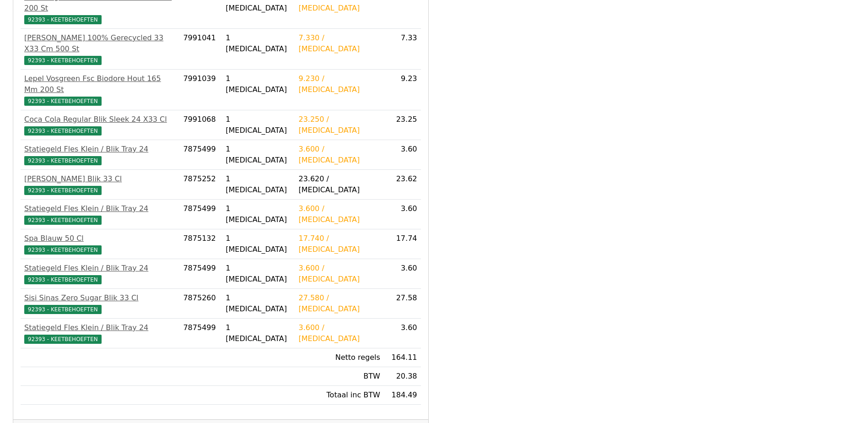  I want to click on td: 7875260, so click(200, 303).